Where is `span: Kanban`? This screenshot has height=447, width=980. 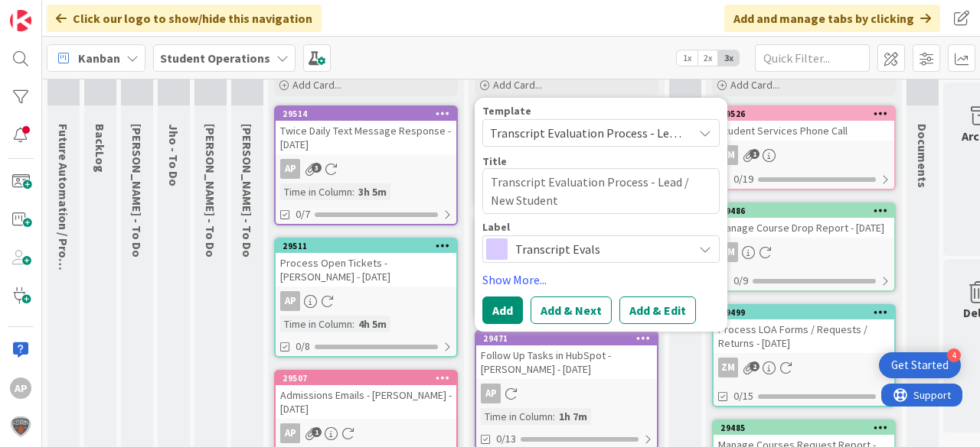
span: Kanban is located at coordinates (99, 58).